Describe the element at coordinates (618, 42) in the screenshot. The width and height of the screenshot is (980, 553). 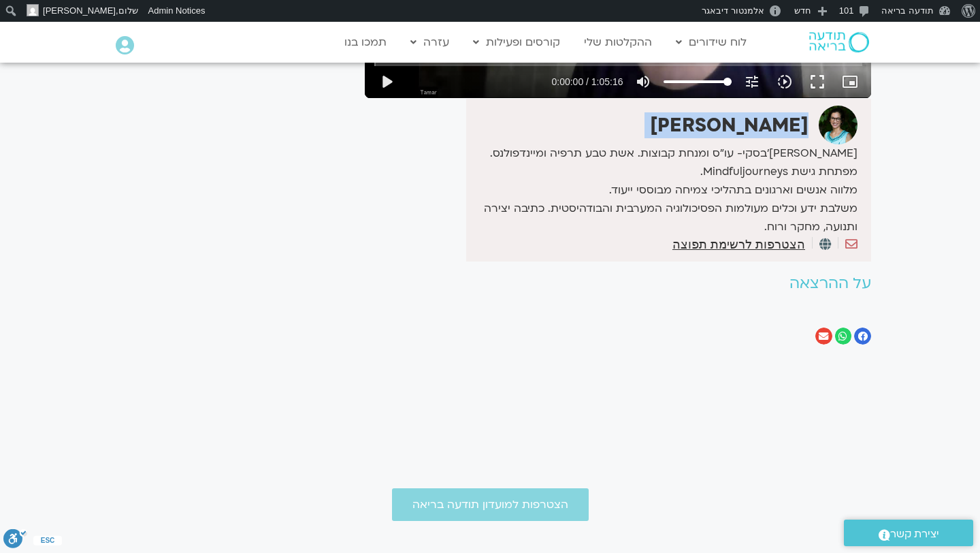
I see `a: ההקלטות שלי` at that location.